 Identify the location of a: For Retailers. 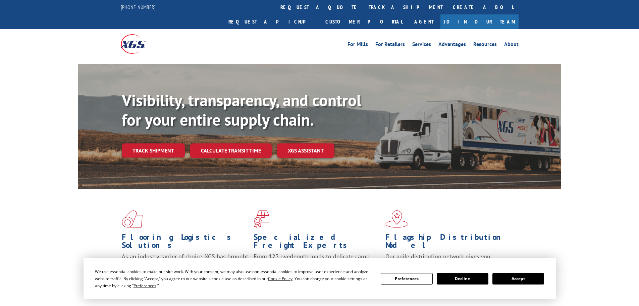
(390, 45).